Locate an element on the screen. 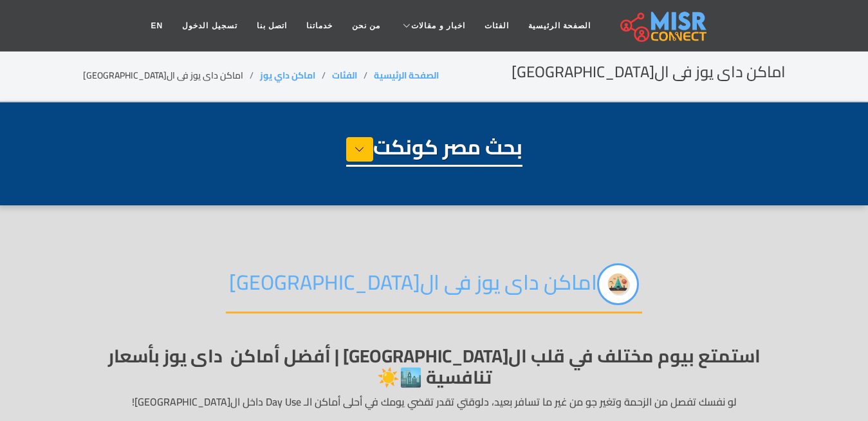 The height and width of the screenshot is (421, 868). a: اماكن داي يوز is located at coordinates (288, 75).